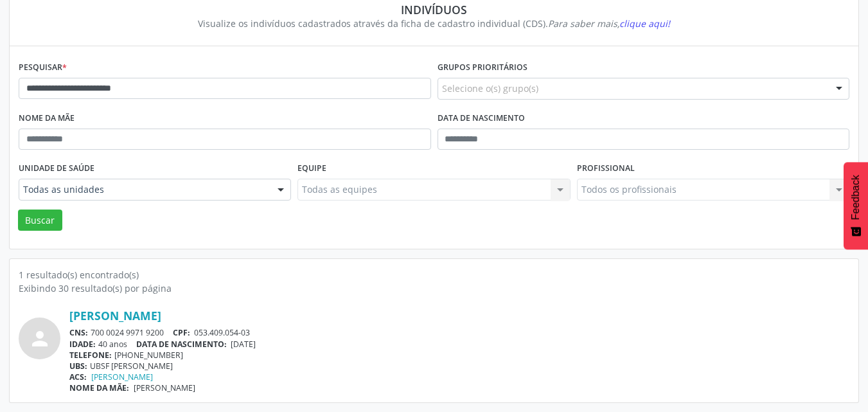 This screenshot has width=868, height=412. Describe the element at coordinates (459, 344) in the screenshot. I see `div: 40 anos` at that location.